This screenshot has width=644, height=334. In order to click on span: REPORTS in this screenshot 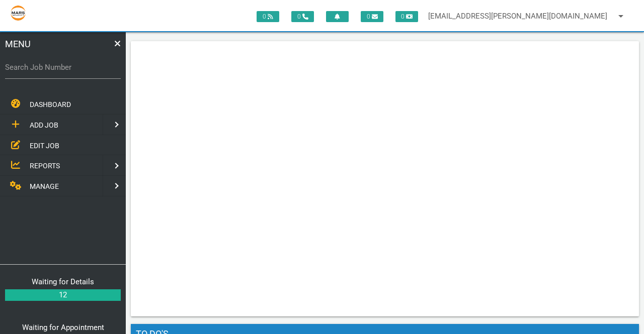, I will do `click(45, 166)`.